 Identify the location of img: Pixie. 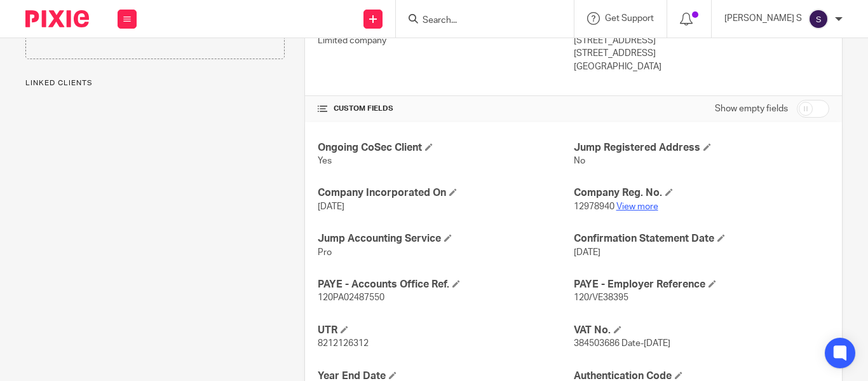
(58, 19).